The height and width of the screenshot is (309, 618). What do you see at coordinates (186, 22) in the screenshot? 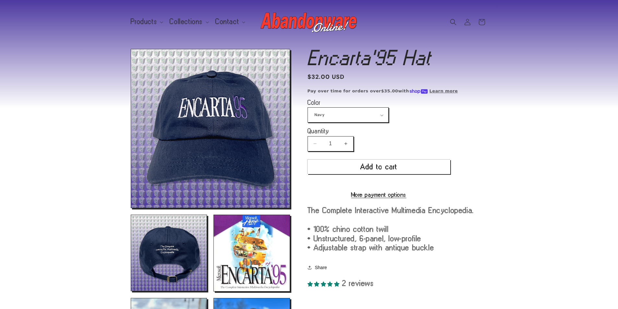
I see `span: Collections` at bounding box center [186, 22].